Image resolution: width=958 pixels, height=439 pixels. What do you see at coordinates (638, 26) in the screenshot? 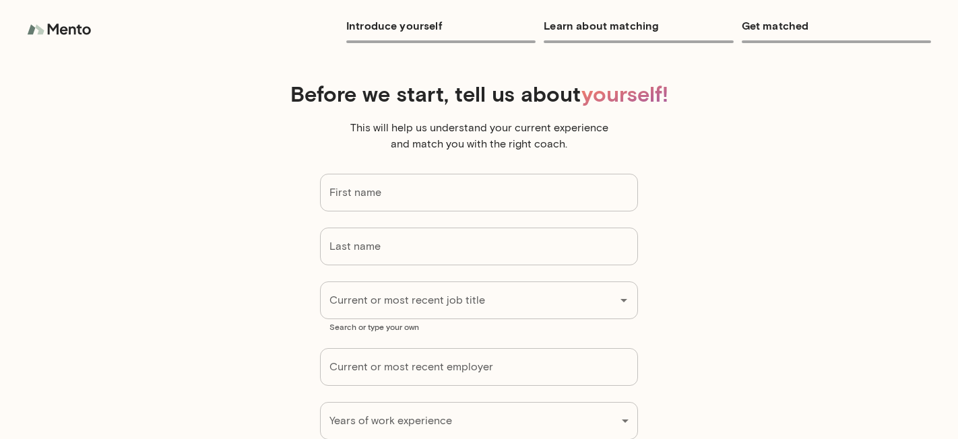
I see `h6: Learn about matching` at bounding box center [638, 26].